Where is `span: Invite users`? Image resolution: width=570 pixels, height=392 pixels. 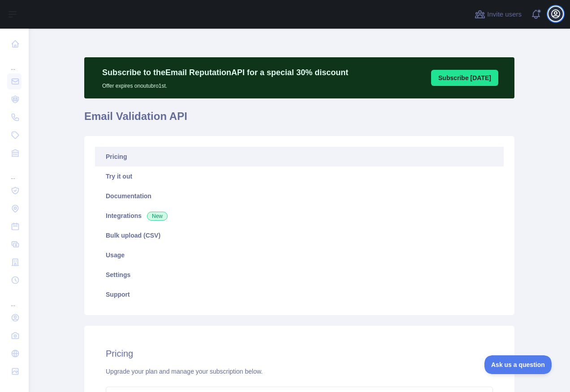 span: Invite users is located at coordinates (504, 14).